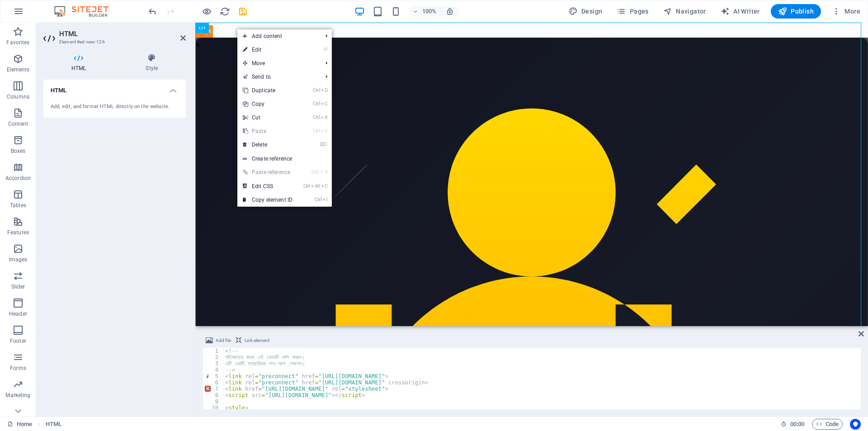 This screenshot has width=868, height=431. What do you see at coordinates (278, 36) in the screenshot?
I see `span: Add content` at bounding box center [278, 36].